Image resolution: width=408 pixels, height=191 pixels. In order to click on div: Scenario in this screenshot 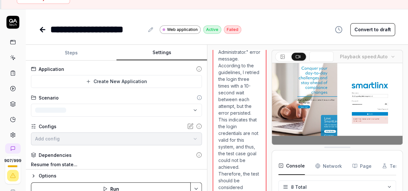, I will do `click(49, 98)`.